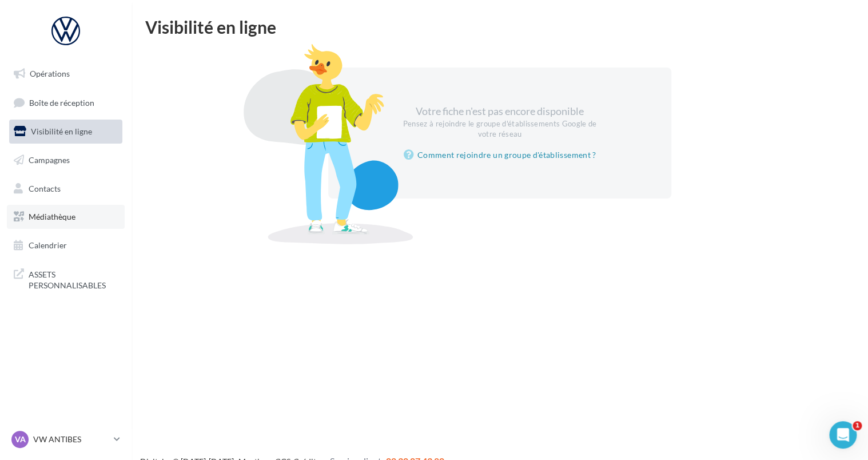 The height and width of the screenshot is (460, 868). What do you see at coordinates (857, 426) in the screenshot?
I see `span: 1` at bounding box center [857, 426].